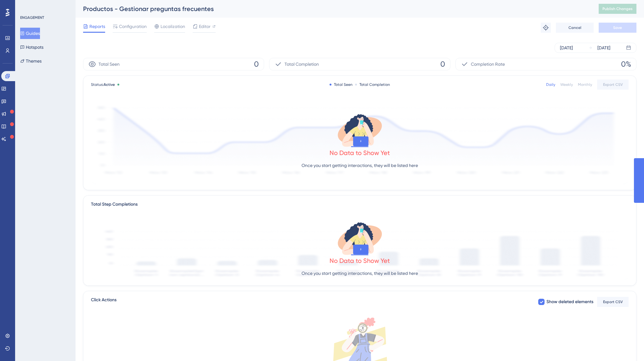  Describe the element at coordinates (575, 27) in the screenshot. I see `button: Cancel` at that location.